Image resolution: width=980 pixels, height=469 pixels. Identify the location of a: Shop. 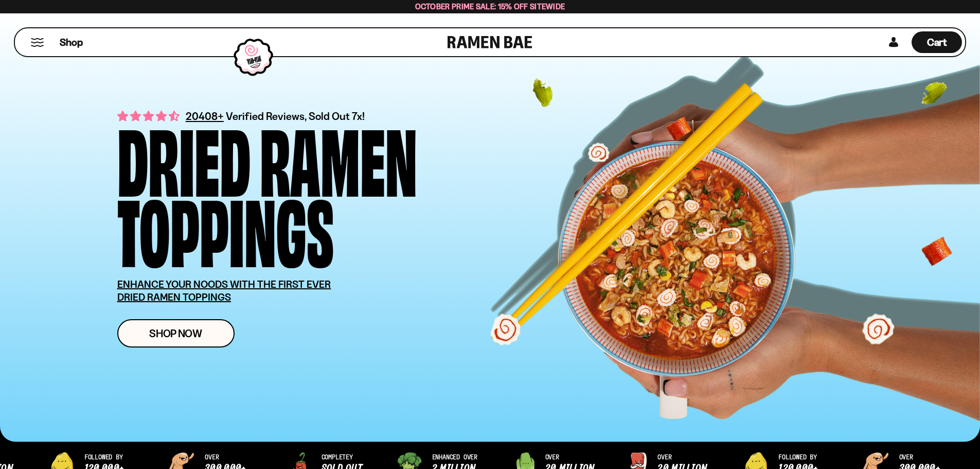
(71, 42).